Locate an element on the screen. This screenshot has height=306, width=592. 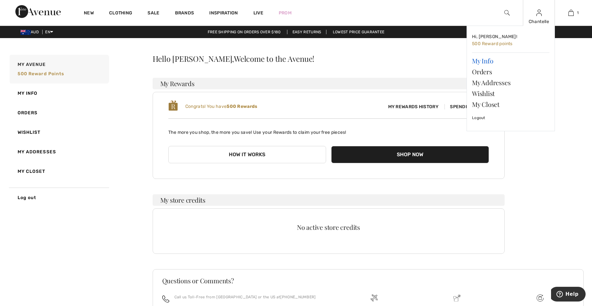
a: Prom is located at coordinates (285, 13).